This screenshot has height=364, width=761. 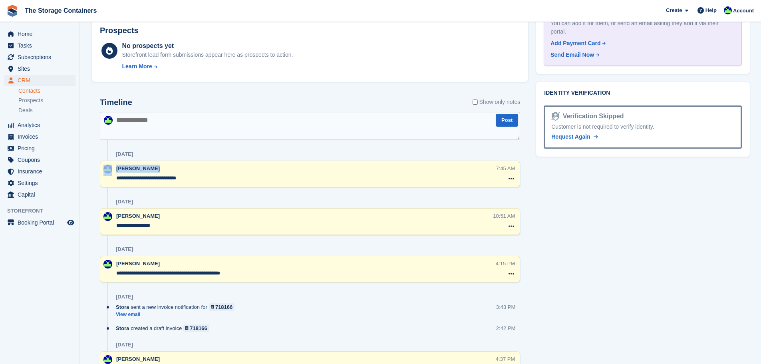 What do you see at coordinates (641, 43) in the screenshot?
I see `a: Add Payment Card` at bounding box center [641, 43].